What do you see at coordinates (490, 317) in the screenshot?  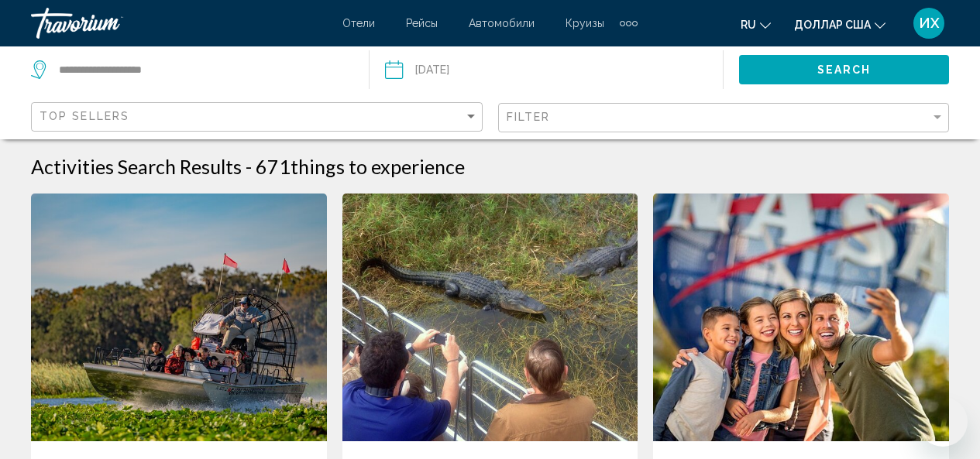 I see `img: 85.jpg` at bounding box center [490, 317].